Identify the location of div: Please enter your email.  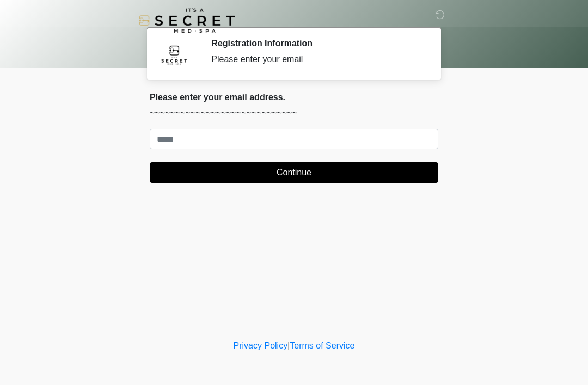
(316, 60).